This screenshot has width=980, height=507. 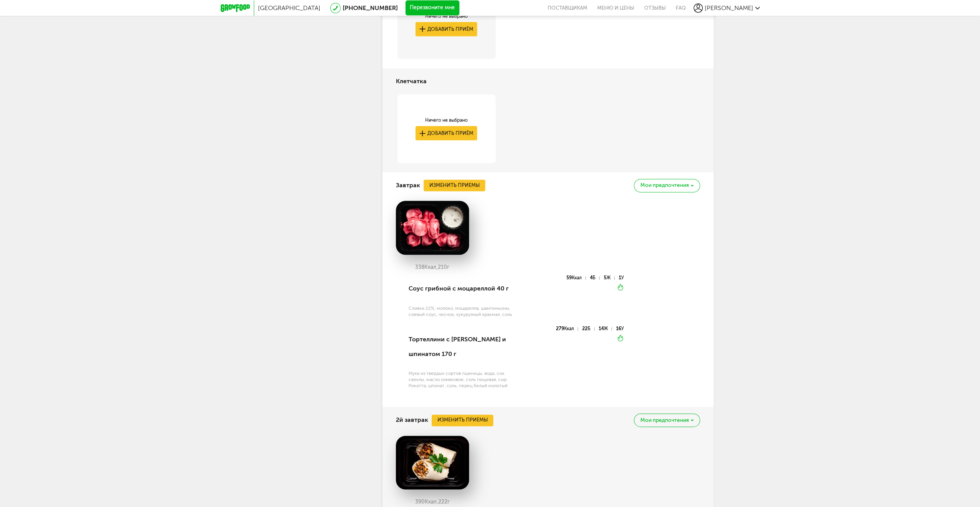 I want to click on div: 4, so click(x=594, y=278).